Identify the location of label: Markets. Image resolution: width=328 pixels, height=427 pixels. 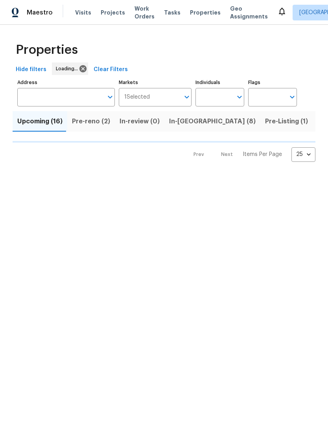
(155, 82).